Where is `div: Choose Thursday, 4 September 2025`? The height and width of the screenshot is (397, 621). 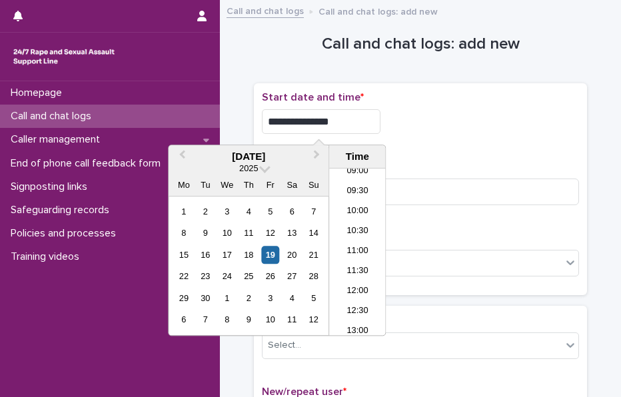 div: Choose Thursday, 4 September 2025 is located at coordinates (249, 211).